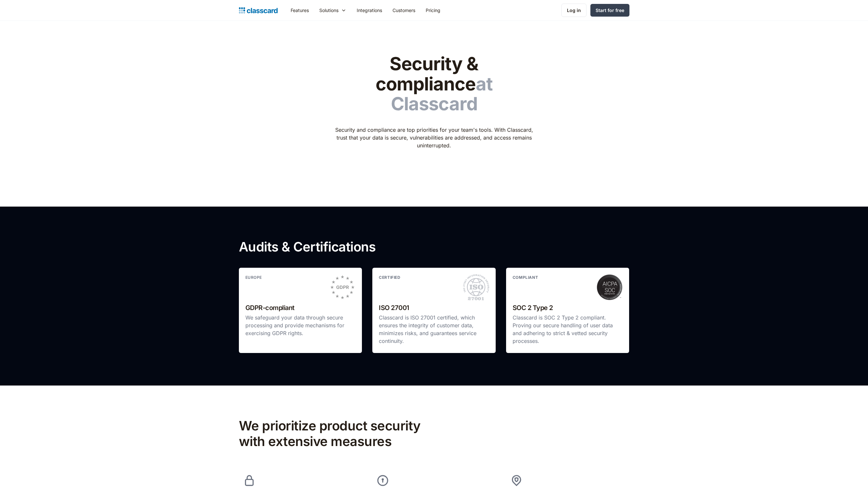 Image resolution: width=868 pixels, height=488 pixels. What do you see at coordinates (433, 10) in the screenshot?
I see `a: Pricing` at bounding box center [433, 10].